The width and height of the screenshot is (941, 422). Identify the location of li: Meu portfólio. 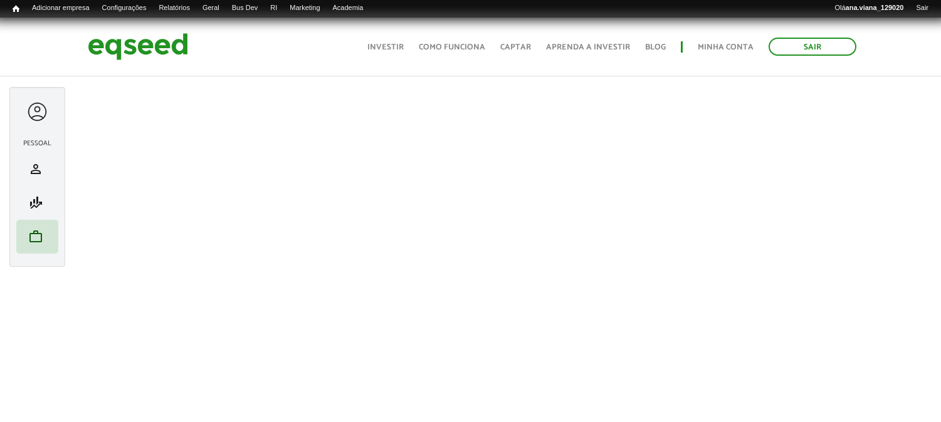
(37, 237).